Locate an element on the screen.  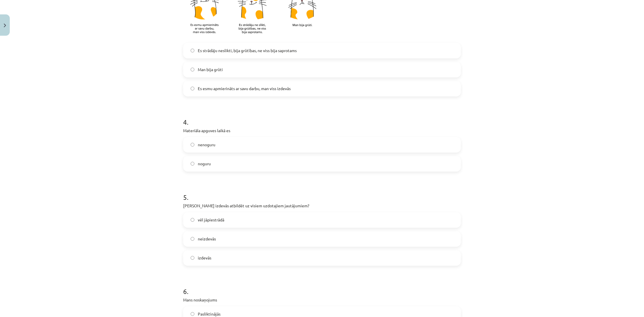
h1: 4 . is located at coordinates (322, 117).